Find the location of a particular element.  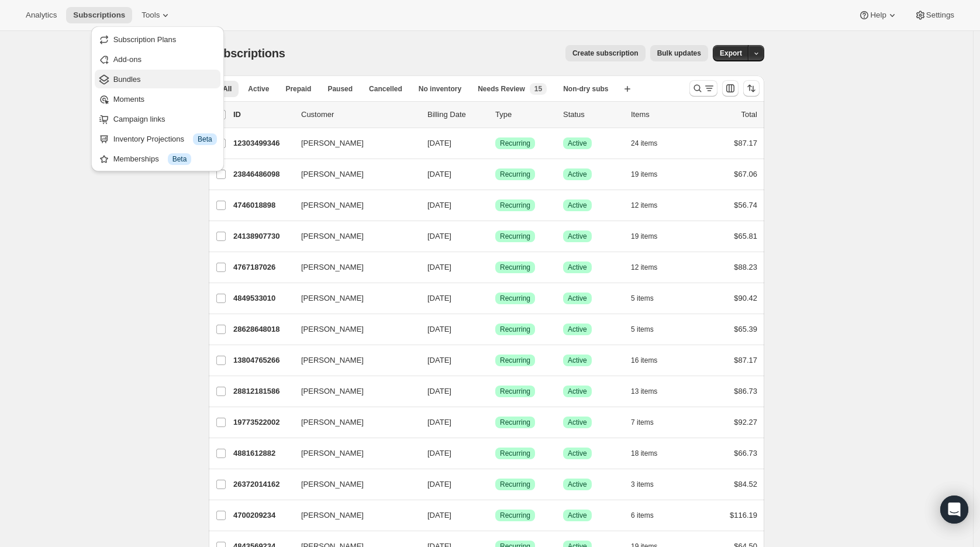

button: Moments is located at coordinates (157, 99).